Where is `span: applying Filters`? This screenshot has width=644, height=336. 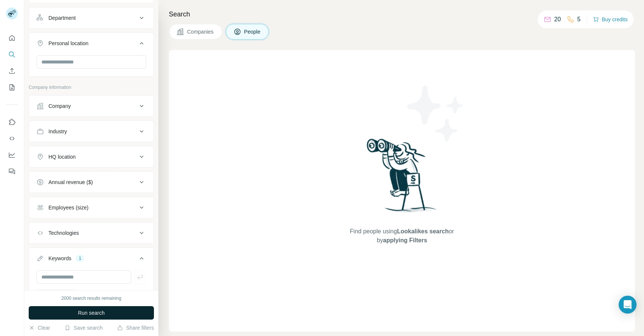
span: applying Filters is located at coordinates (405, 240).